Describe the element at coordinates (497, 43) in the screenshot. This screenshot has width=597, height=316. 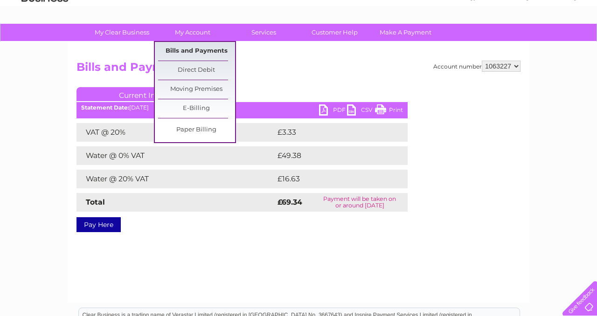
I see `a: Telecoms` at that location.